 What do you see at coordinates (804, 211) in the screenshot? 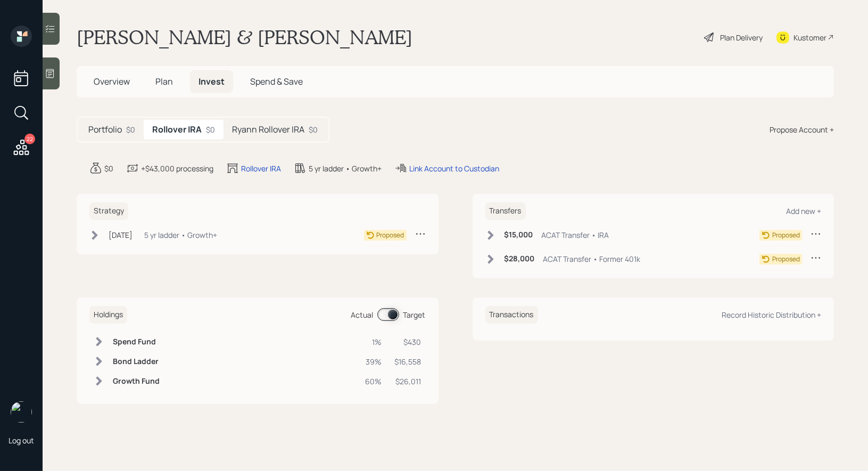
I see `div: Add new +` at bounding box center [804, 211].